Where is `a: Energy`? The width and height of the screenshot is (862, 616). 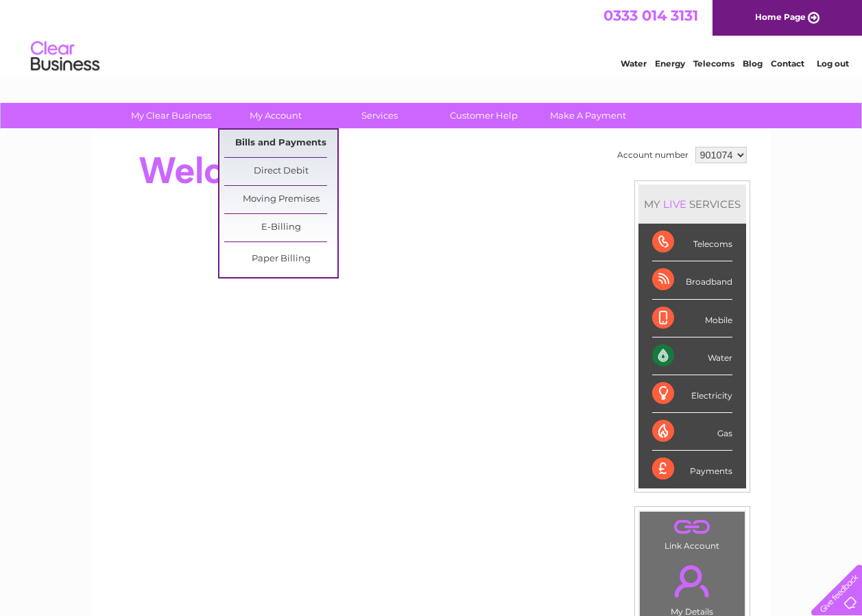
a: Energy is located at coordinates (670, 64).